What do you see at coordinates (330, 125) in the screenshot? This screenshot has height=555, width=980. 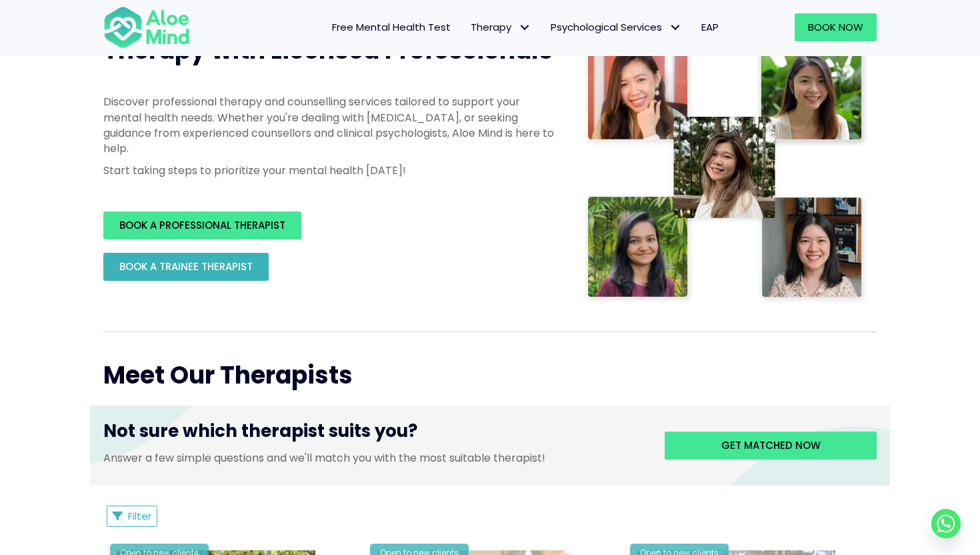 I see `p: Discover professional therapy and counselling services tailored to support your mental health nee...` at bounding box center [330, 125].